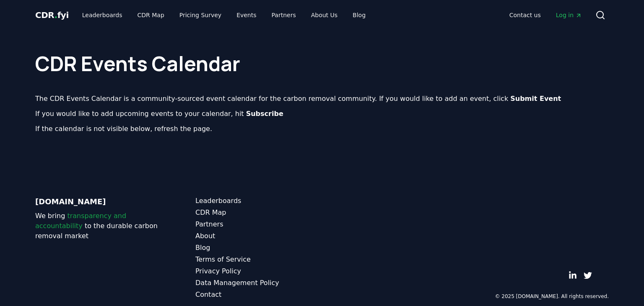 The height and width of the screenshot is (306, 644). What do you see at coordinates (265, 113) in the screenshot?
I see `b: Subscribe` at bounding box center [265, 113].